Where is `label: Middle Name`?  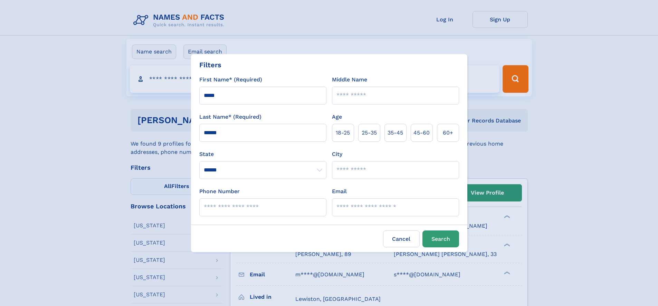
label: Middle Name is located at coordinates (350, 80).